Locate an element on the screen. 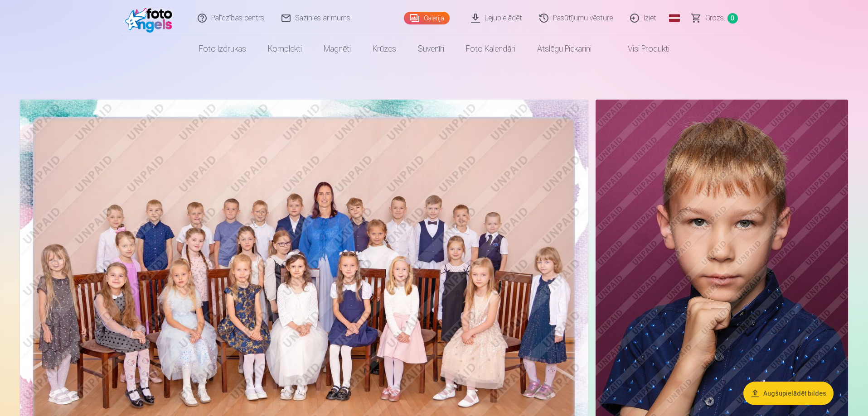 This screenshot has height=416, width=868. span: Grozs is located at coordinates (714, 18).